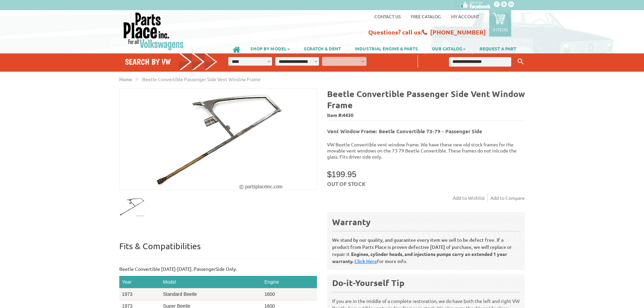  Describe the element at coordinates (498, 48) in the screenshot. I see `a: REQUEST A PART` at that location.